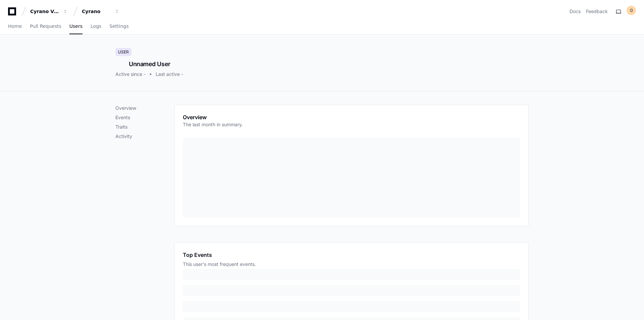 The width and height of the screenshot is (644, 320). What do you see at coordinates (145, 108) in the screenshot?
I see `p: Overview` at bounding box center [145, 108].